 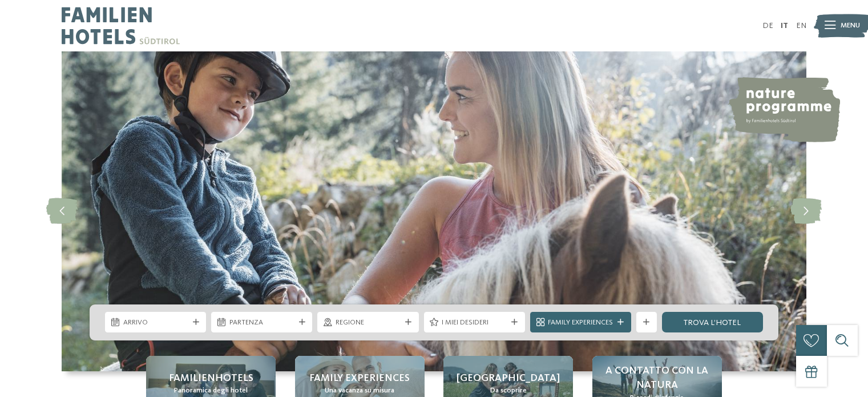 What do you see at coordinates (657, 378) in the screenshot?
I see `span: A contatto con la natura` at bounding box center [657, 378].